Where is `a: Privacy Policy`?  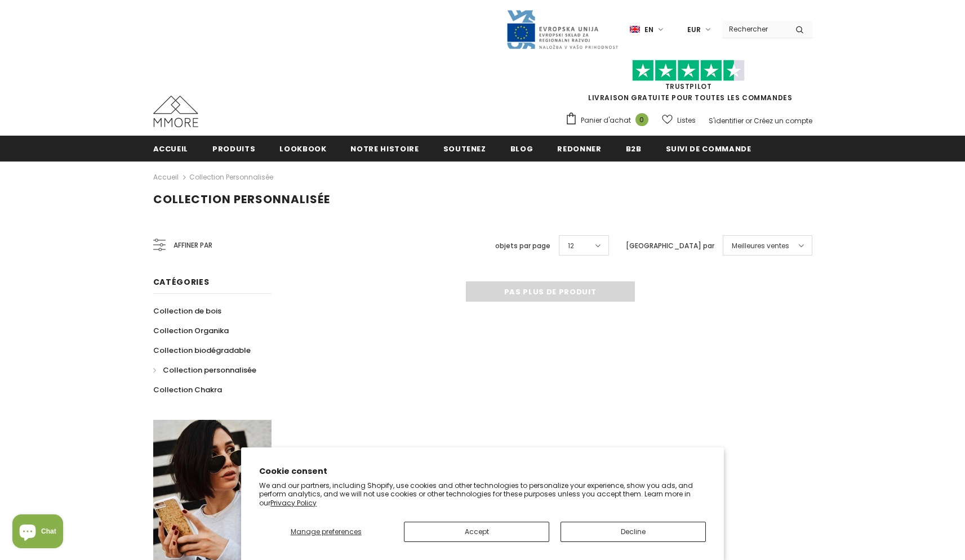
a: Privacy Policy is located at coordinates (293, 503).